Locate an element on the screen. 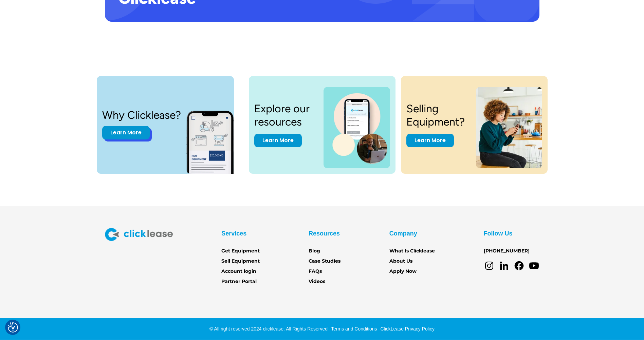  a: Sell Equipment is located at coordinates (240, 261).